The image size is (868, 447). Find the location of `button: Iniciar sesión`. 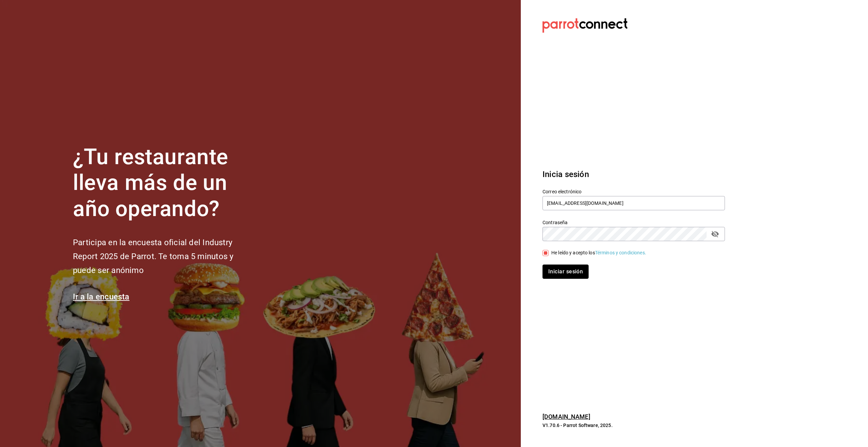

button: Iniciar sesión is located at coordinates (566, 272).